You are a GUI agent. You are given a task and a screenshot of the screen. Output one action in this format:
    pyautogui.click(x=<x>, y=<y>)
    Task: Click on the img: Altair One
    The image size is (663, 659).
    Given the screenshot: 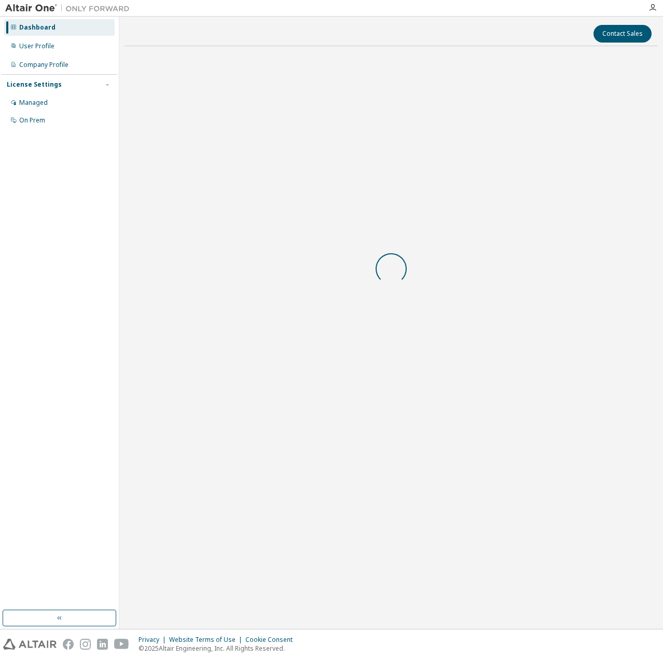 What is the action you would take?
    pyautogui.click(x=70, y=8)
    